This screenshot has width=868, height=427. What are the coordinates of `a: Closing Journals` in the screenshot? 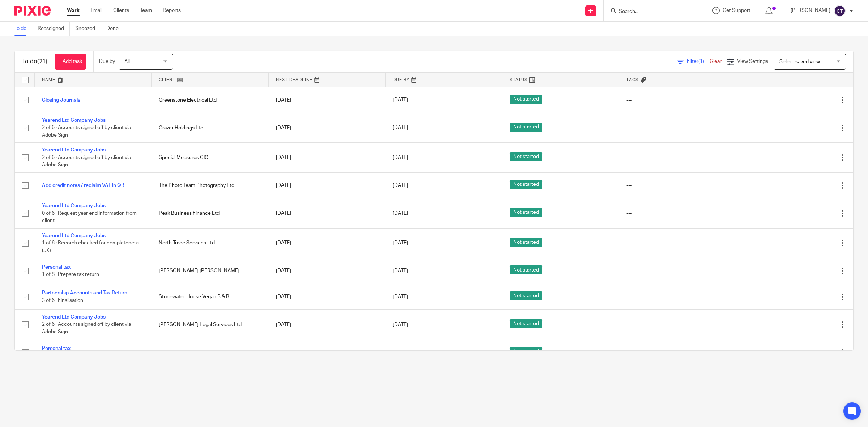 It's located at (61, 100).